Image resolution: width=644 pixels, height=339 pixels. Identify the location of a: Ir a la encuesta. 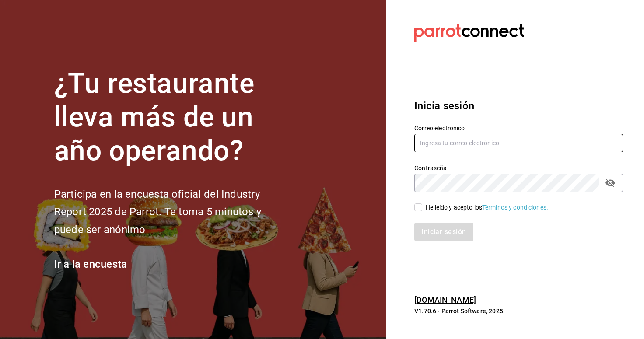
(91, 264).